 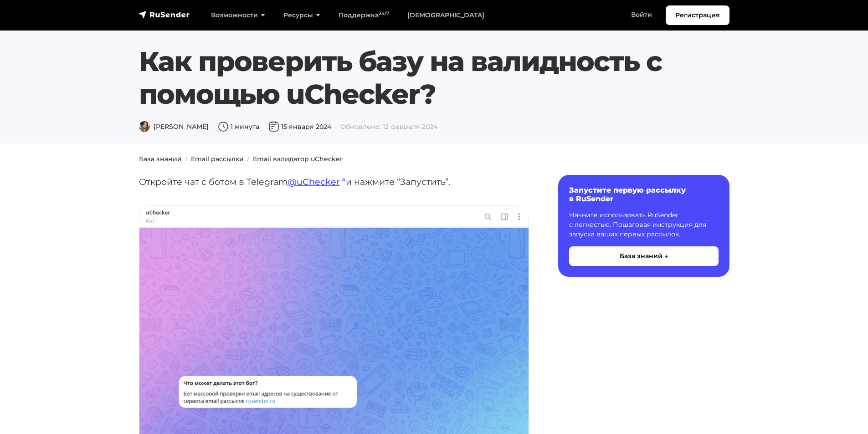 What do you see at coordinates (302, 15) in the screenshot?
I see `a: Ресурсы` at bounding box center [302, 15].